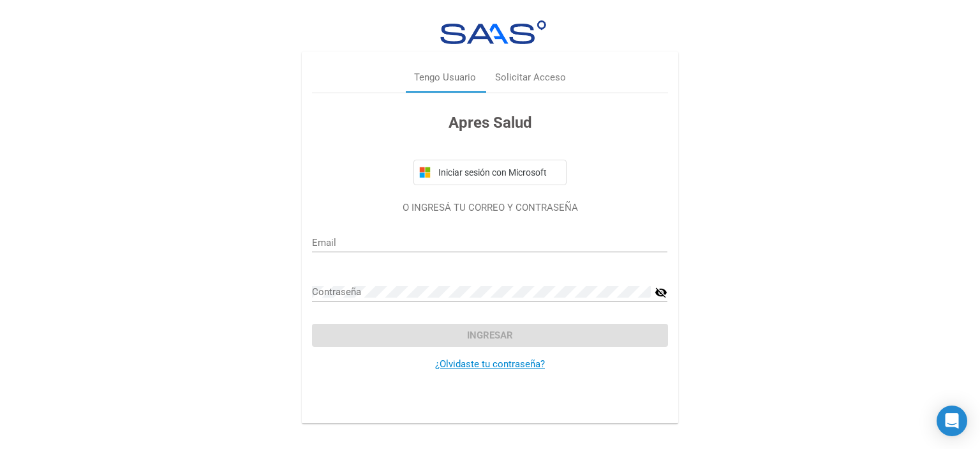 This screenshot has height=449, width=980. Describe the element at coordinates (490, 173) in the screenshot. I see `button: Iniciar sesión con Microsoft` at that location.